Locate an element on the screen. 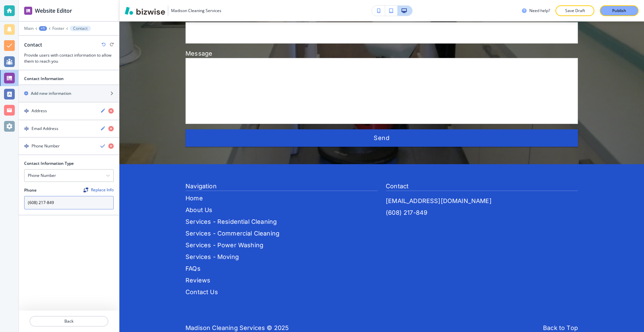 Image resolution: width=644 pixels, height=332 pixels. p: Main is located at coordinates (29, 28).